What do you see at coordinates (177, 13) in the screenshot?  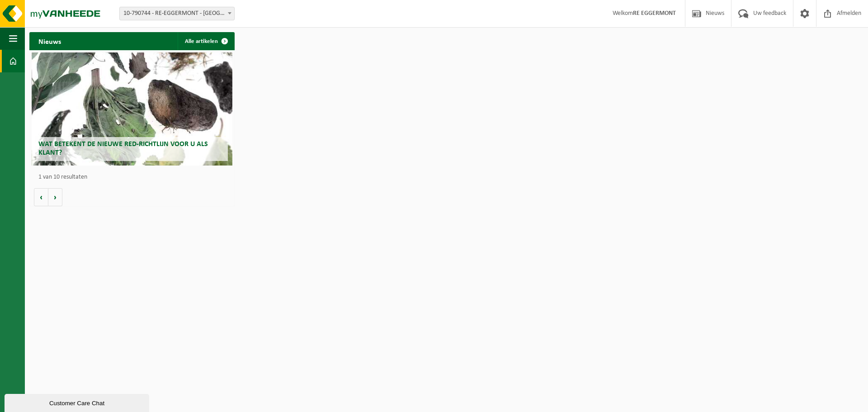 I see `span: 10-790744 - RE-EGGERMONT - DEINZE` at bounding box center [177, 13].